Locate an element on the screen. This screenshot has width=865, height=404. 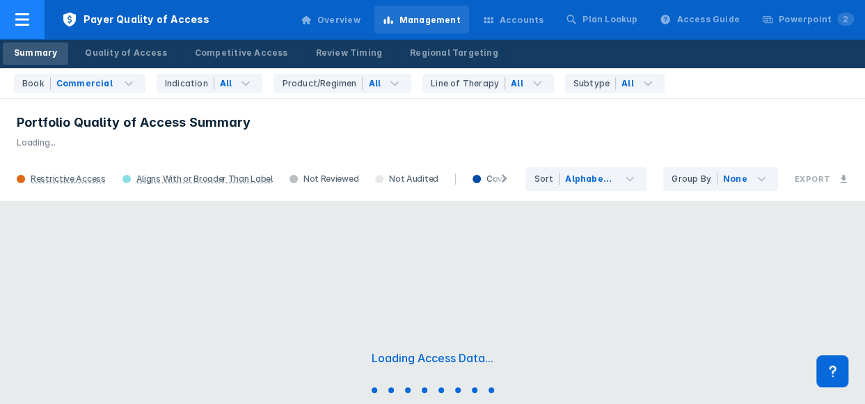
div: Not Audited is located at coordinates (406, 179).